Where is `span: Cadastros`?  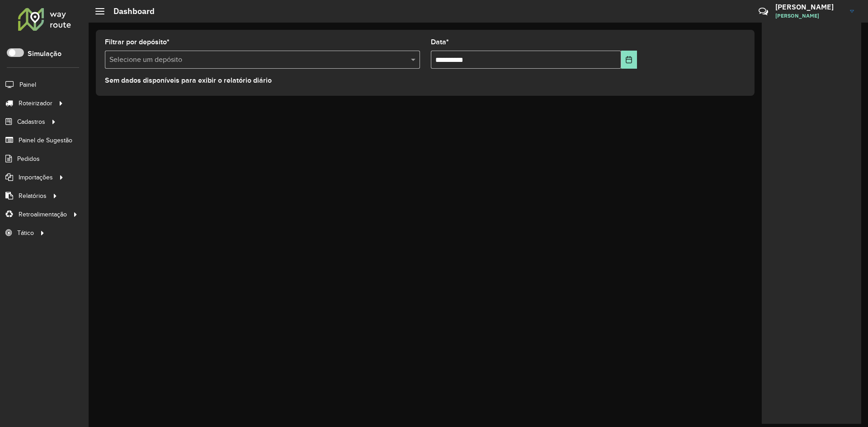 span: Cadastros is located at coordinates (31, 121).